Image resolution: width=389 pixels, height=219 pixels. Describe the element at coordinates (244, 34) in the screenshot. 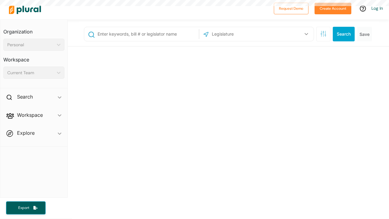

I see `input: Legislature` at that location.